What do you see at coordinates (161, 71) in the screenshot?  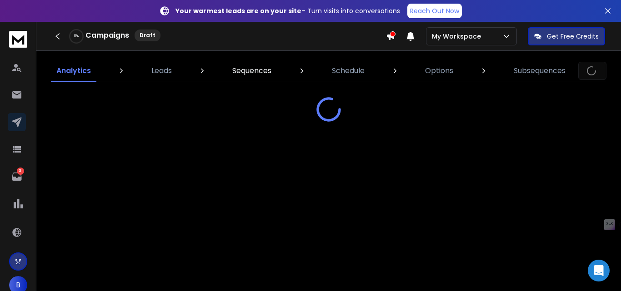 I see `p: Leads` at bounding box center [161, 71].